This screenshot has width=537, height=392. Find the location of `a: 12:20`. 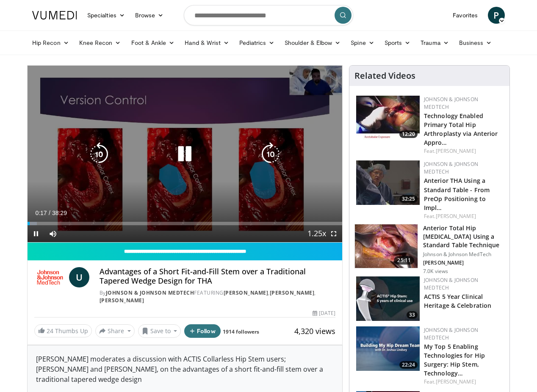

a: 12:20 is located at coordinates (388, 118).